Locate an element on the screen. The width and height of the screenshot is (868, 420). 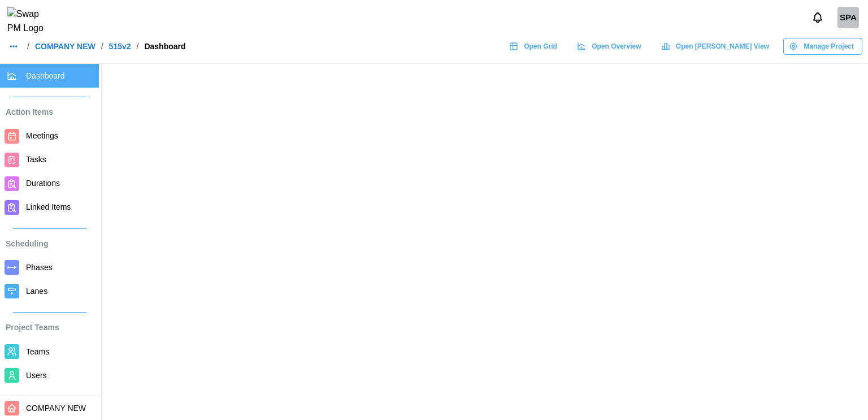
div: SPA is located at coordinates (848, 18).